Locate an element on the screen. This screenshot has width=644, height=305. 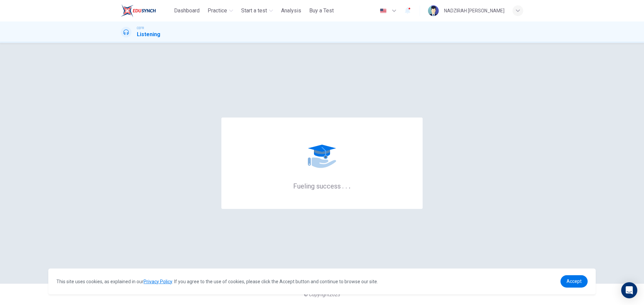
img: ELTC logo is located at coordinates (138, 11).